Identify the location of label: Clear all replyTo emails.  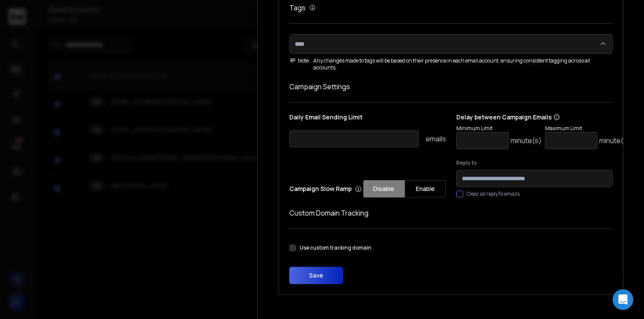
(493, 194).